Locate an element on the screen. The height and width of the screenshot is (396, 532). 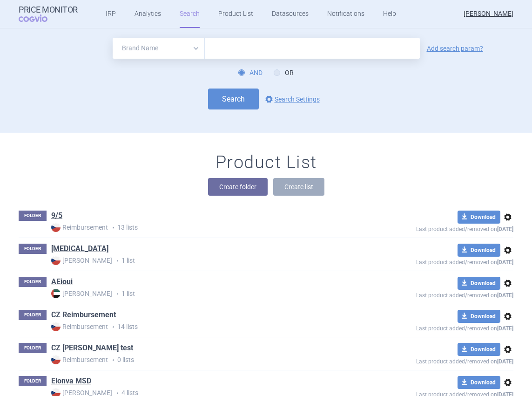
button: Create list is located at coordinates (299, 187).